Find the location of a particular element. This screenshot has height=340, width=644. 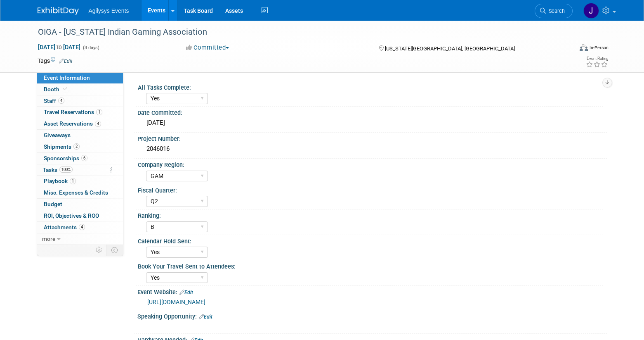

div: Fiscal Quarter: is located at coordinates (370, 189).